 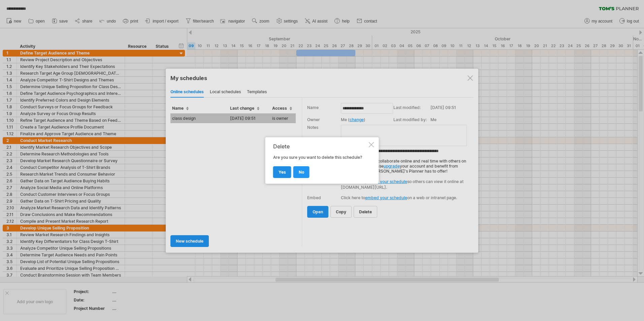 What do you see at coordinates (282, 172) in the screenshot?
I see `span: yes` at bounding box center [282, 172].